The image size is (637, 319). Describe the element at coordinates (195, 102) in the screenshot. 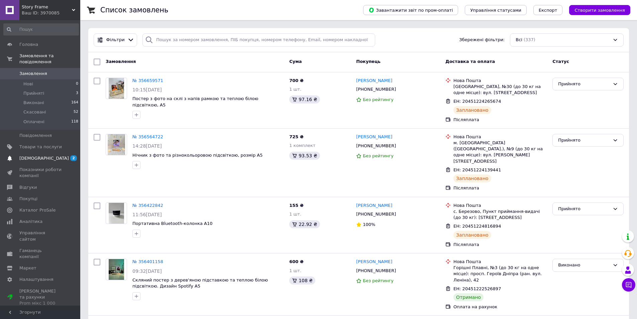

I see `a: Постер з фото на склі з напів рамкою та теплою білою підсвіткою, А5` at that location.